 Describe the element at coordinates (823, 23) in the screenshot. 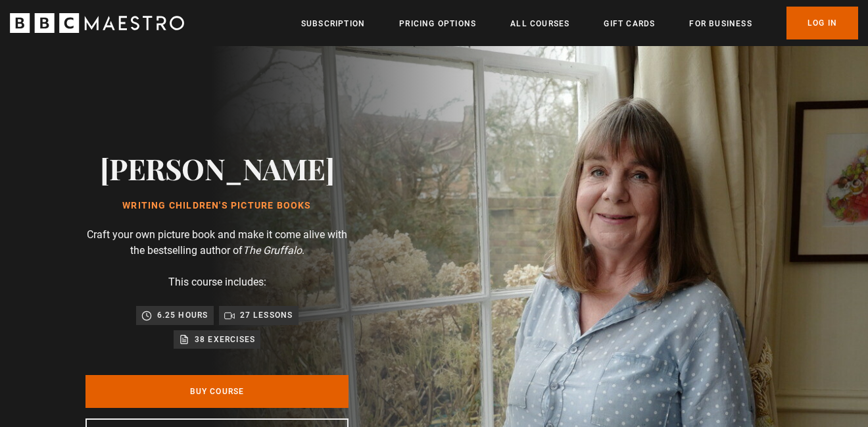

I see `a: Log In` at that location.